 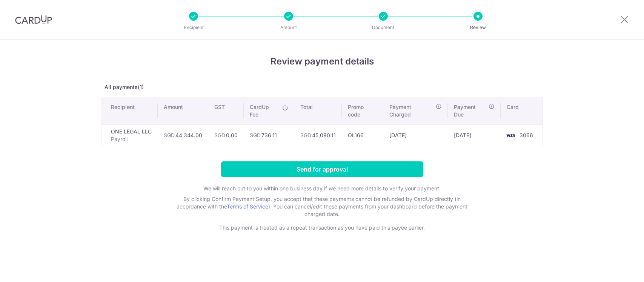 I want to click on td: 45,080.11, so click(x=318, y=135).